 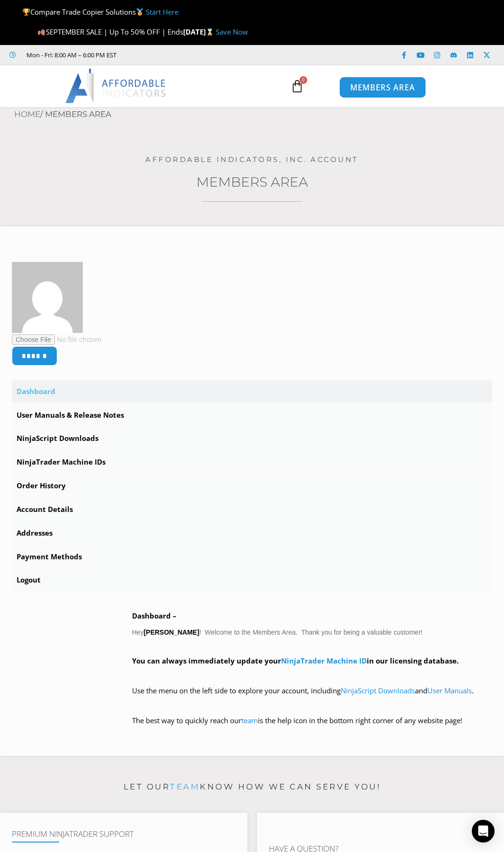 I want to click on a: Logout, so click(x=252, y=580).